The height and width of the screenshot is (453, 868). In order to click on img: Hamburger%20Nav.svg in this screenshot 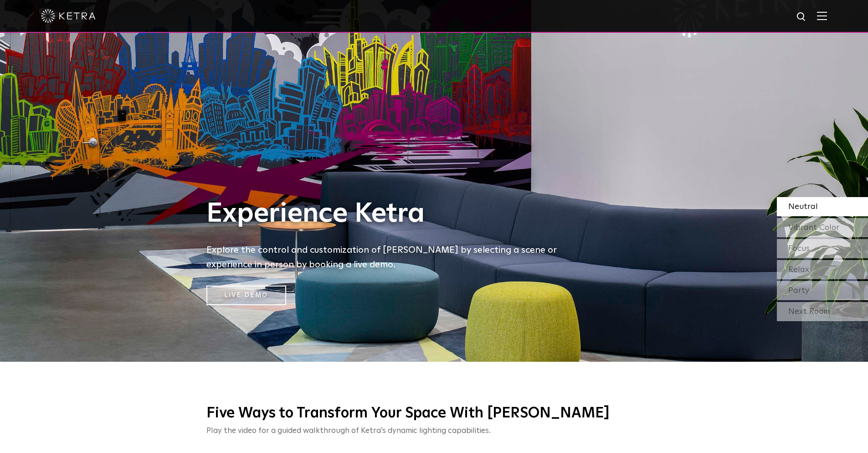, I will do `click(822, 16)`.